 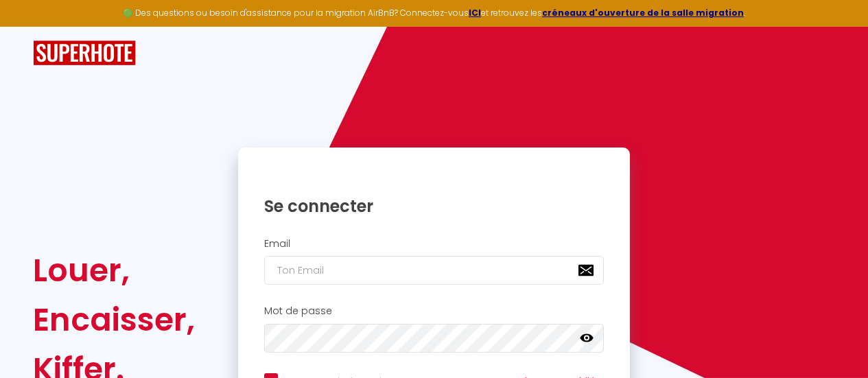 I want to click on img: SuperHote logo, so click(x=84, y=53).